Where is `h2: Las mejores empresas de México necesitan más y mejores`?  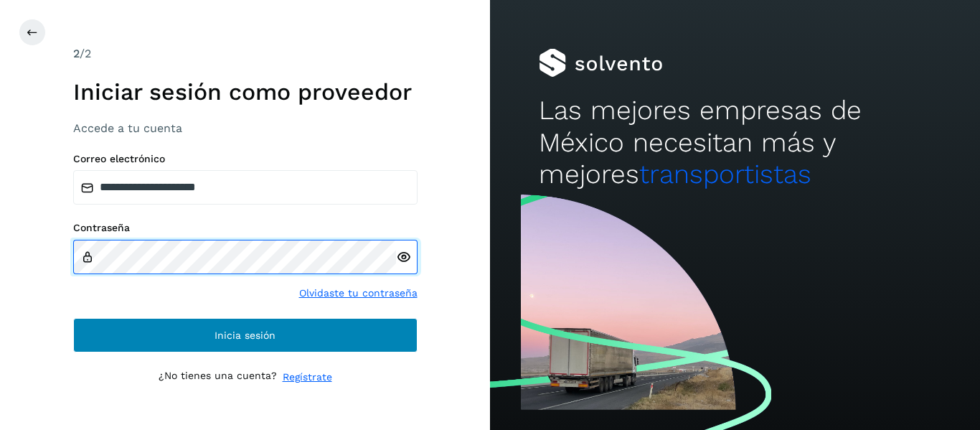
h2: Las mejores empresas de México necesitan más y mejores is located at coordinates (734, 142).